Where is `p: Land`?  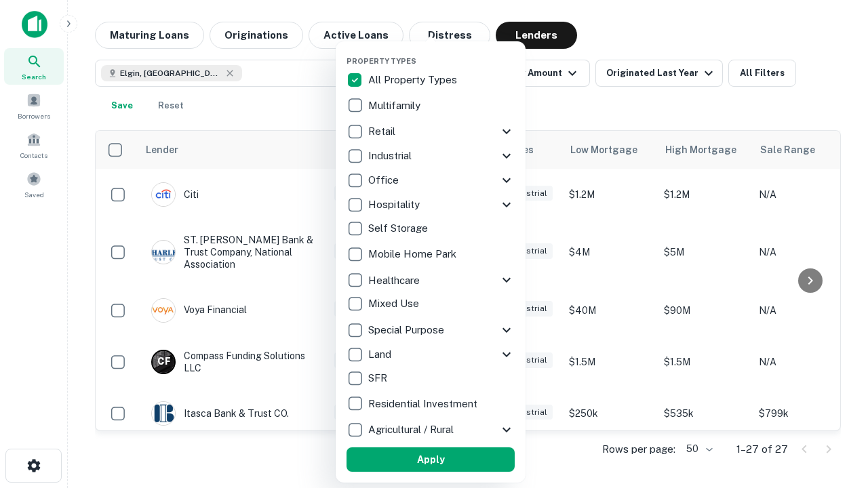
p: Land is located at coordinates (381, 354).